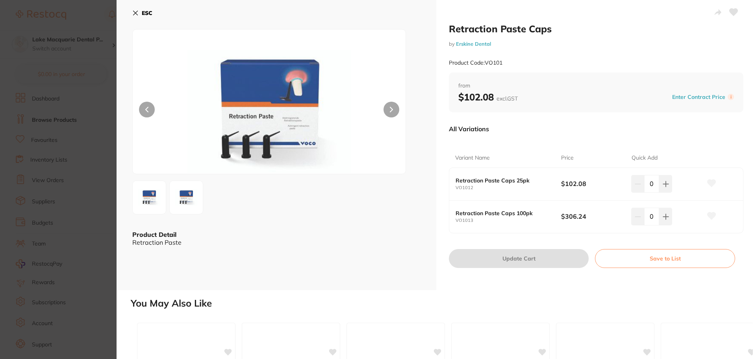  Describe the element at coordinates (645, 158) in the screenshot. I see `p: Quick Add` at that location.